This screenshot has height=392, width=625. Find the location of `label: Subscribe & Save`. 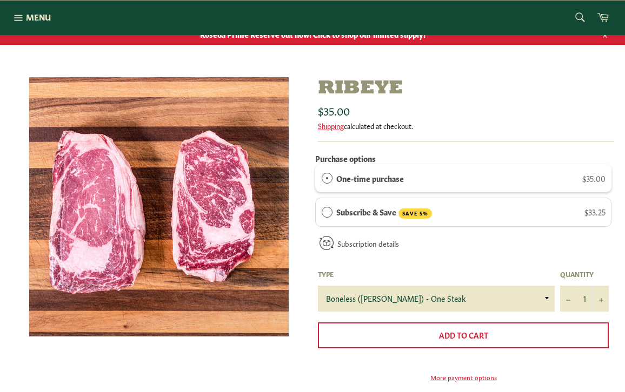

label: Subscribe & Save is located at coordinates (384, 212).